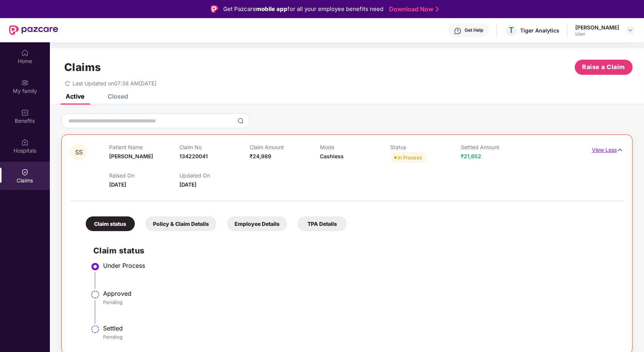  Describe the element at coordinates (359, 266) in the screenshot. I see `div: Under Process` at that location.